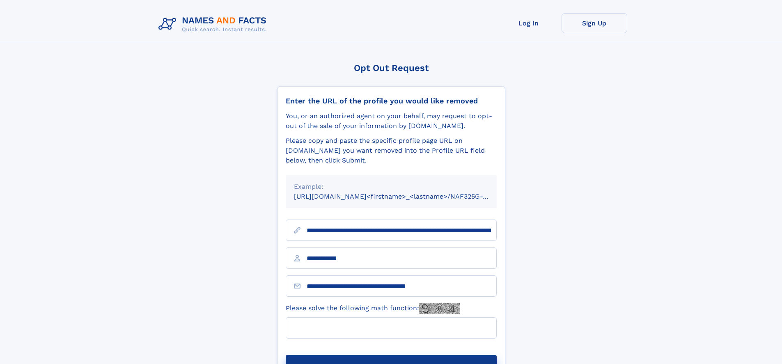 The height and width of the screenshot is (364, 782). Describe the element at coordinates (391, 68) in the screenshot. I see `div: Opt Out Request` at that location.